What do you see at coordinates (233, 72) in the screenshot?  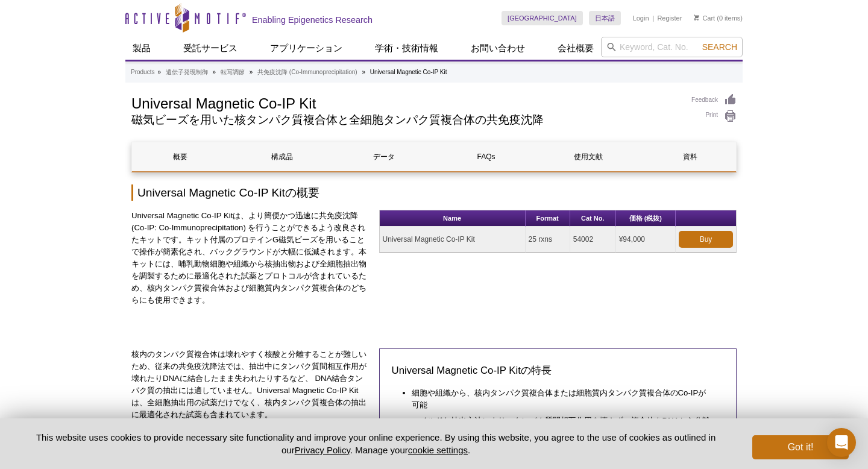 I see `a: 転写調節` at bounding box center [233, 72].